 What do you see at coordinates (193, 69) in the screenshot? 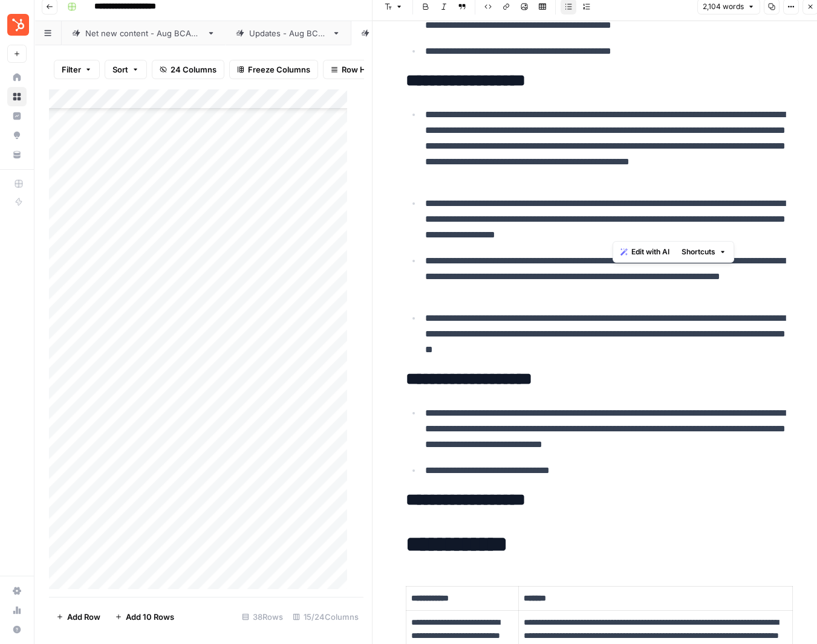
I see `span: 24 Columns` at bounding box center [193, 69].